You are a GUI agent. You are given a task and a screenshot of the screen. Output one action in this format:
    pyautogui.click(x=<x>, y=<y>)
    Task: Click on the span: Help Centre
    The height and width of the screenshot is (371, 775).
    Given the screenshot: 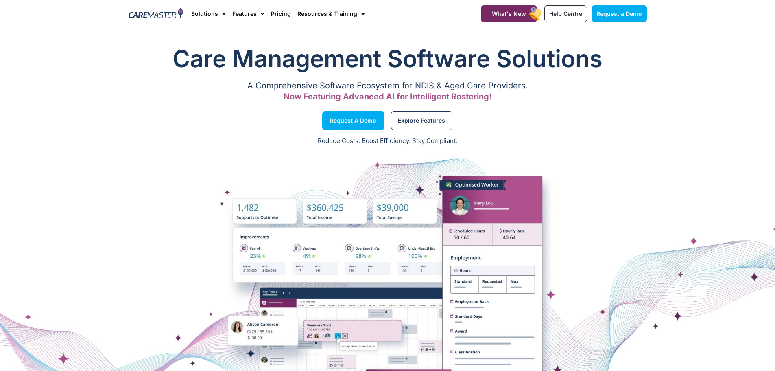 What is the action you would take?
    pyautogui.click(x=565, y=13)
    